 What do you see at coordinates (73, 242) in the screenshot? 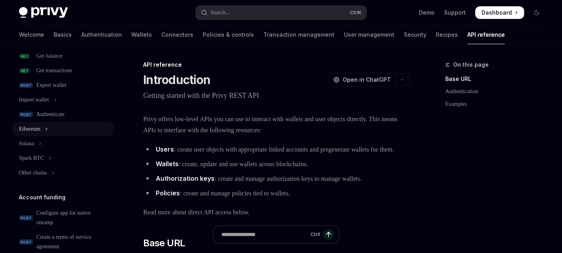
I see `div: Create a terms of service agreement` at bounding box center [73, 242].